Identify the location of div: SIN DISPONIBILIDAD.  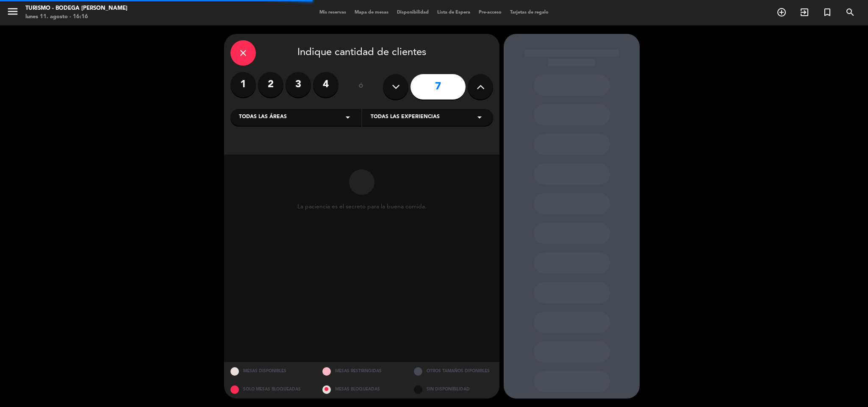
(454, 389).